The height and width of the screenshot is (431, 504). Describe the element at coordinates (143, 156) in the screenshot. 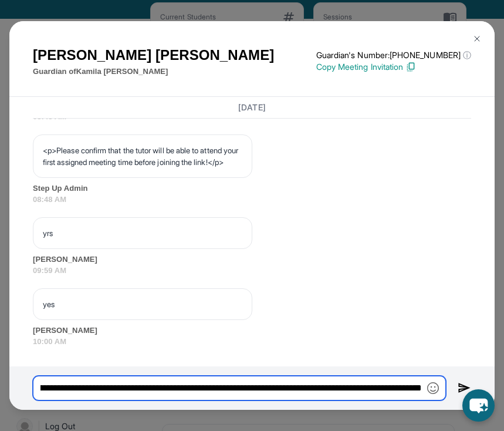

I see `p: <p>Please confirm that the tutor will be able to attend your first assigned meeting time before j...` at that location.